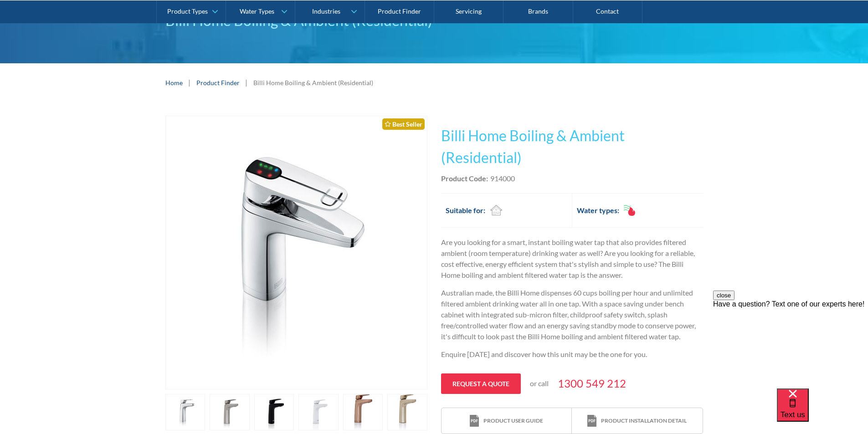 This screenshot has height=434, width=868. Describe the element at coordinates (296, 253) in the screenshot. I see `img: Billi Home Boiling & Ambient (Residential)` at that location.